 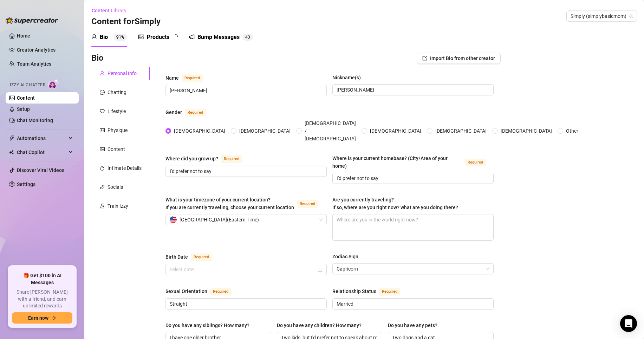 I want to click on span: idcard, so click(x=102, y=130).